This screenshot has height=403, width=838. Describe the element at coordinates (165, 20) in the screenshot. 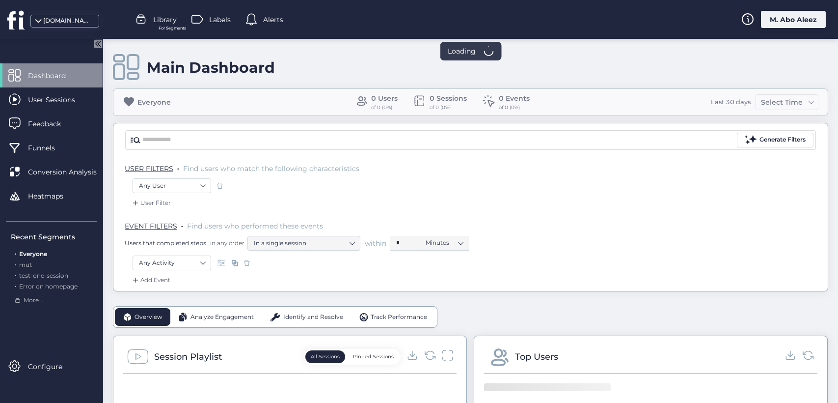

I see `span: Library` at that location.